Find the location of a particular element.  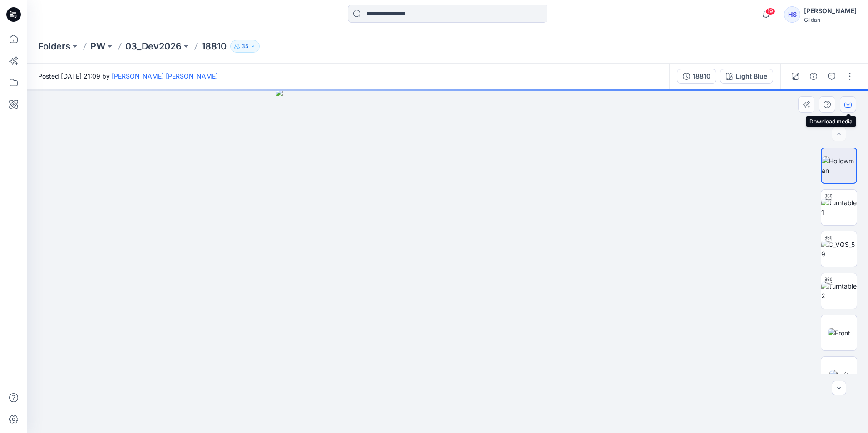

a: 03_Dev2026 is located at coordinates (154, 46).